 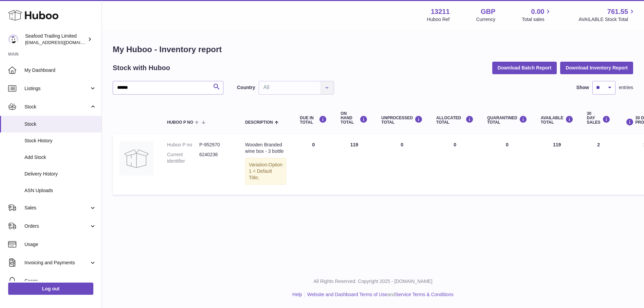 What do you see at coordinates (57, 208) in the screenshot?
I see `span: Sales` at bounding box center [57, 208].